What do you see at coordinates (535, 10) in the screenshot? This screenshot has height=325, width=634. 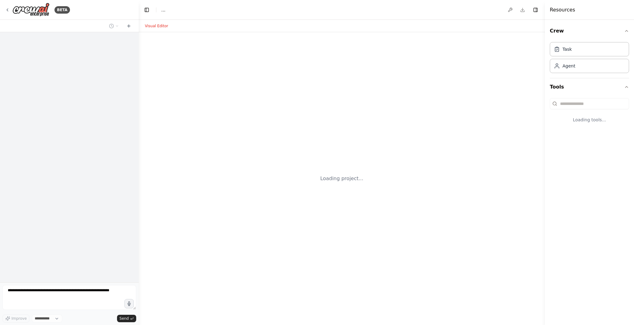 I see `button: Hide right sidebar` at bounding box center [535, 10].